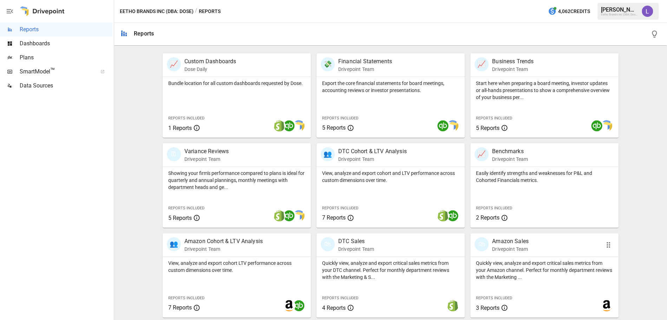  What do you see at coordinates (334, 308) in the screenshot?
I see `span: 4 Reports` at bounding box center [334, 308].